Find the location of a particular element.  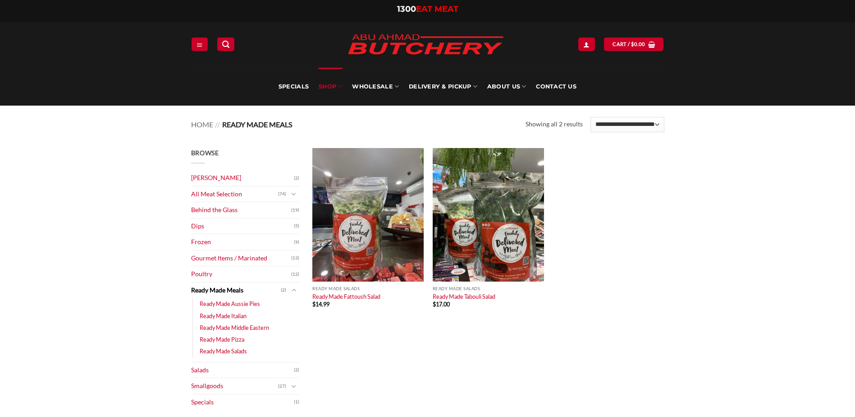

a: Ready Made Meals is located at coordinates (236, 290).